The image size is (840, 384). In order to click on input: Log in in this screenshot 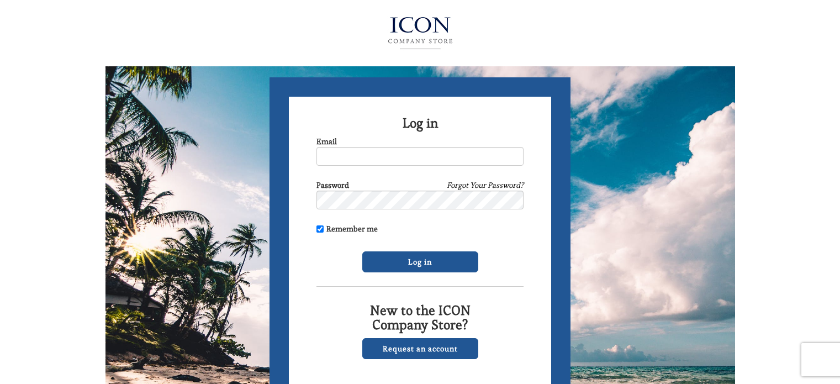, I will do `click(420, 262)`.